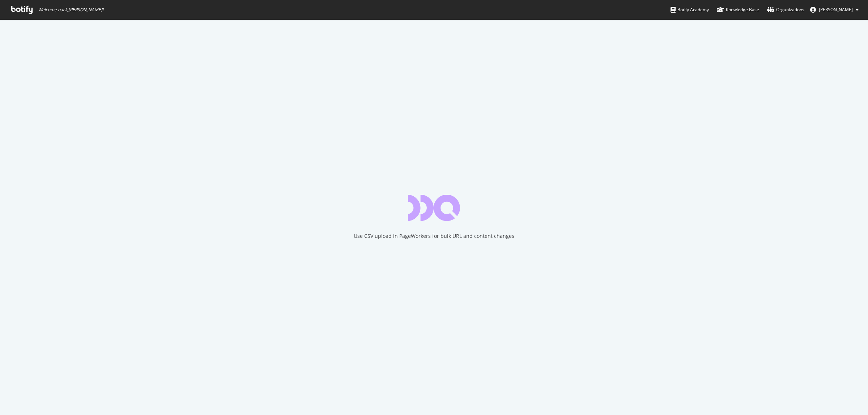 The height and width of the screenshot is (415, 868). I want to click on div: Knowledge Base, so click(738, 10).